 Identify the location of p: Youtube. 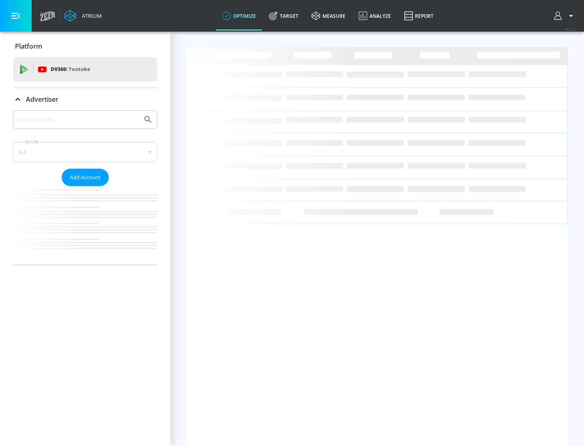
(79, 69).